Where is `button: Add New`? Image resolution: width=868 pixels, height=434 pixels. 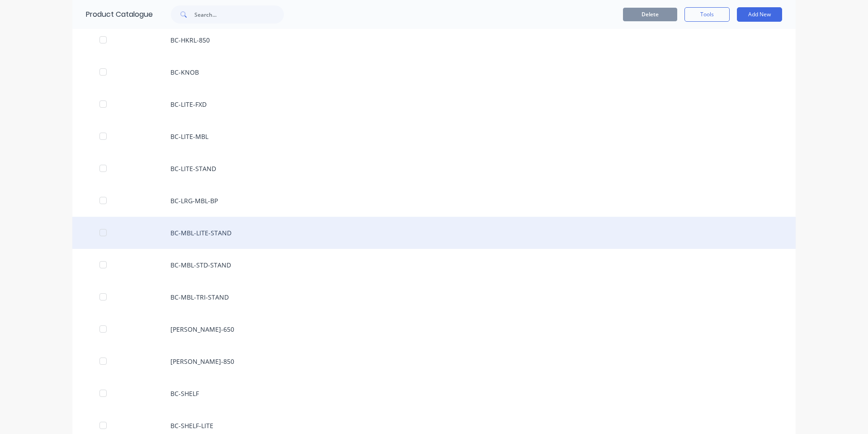
button: Add New is located at coordinates (760, 14).